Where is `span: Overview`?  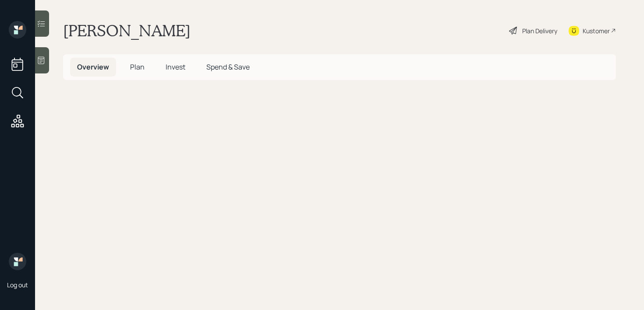 span: Overview is located at coordinates (93, 67).